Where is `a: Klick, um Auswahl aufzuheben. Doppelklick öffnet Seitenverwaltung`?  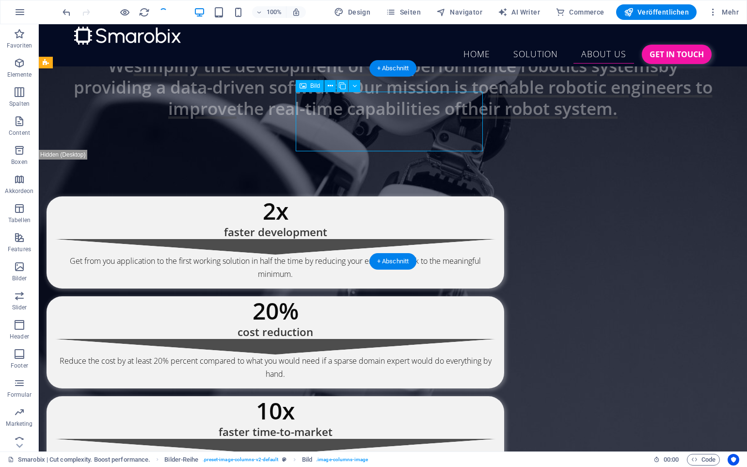
a: Klick, um Auswahl aufzuheben. Doppelklick öffnet Seitenverwaltung is located at coordinates (79, 459).